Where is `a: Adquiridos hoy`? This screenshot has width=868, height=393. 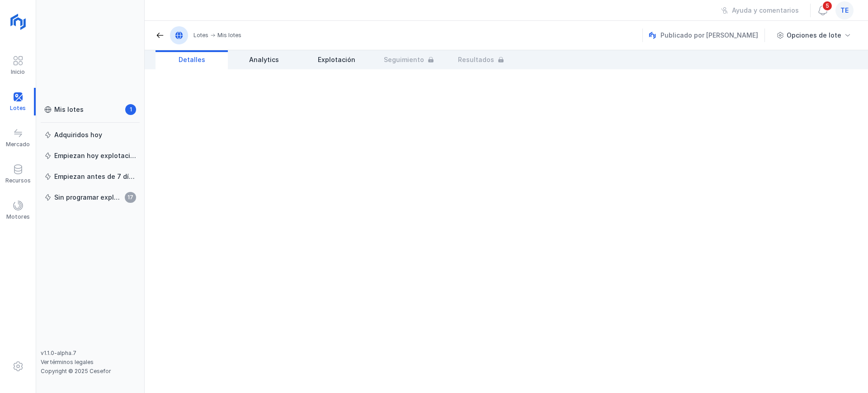
a: Adquiridos hoy is located at coordinates (90, 135).